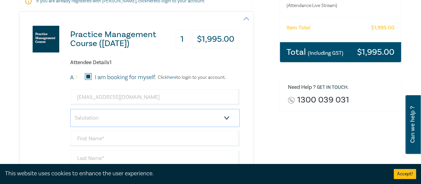  Describe the element at coordinates (299, 28) in the screenshot. I see `h6: Item Total` at that location.